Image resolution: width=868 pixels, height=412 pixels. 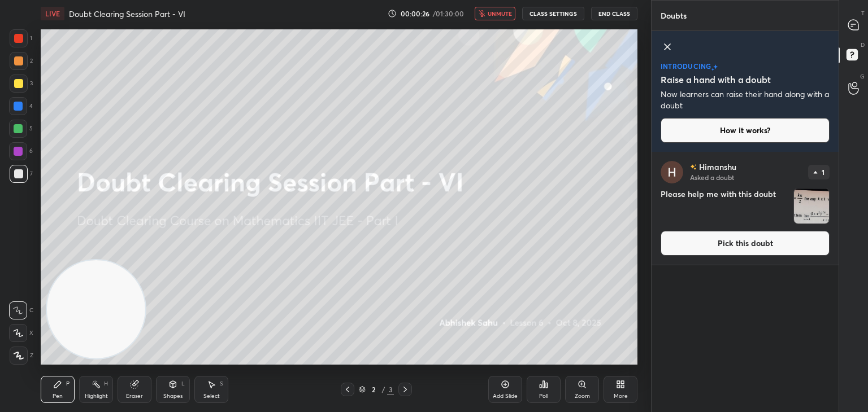 What do you see at coordinates (495, 13) in the screenshot?
I see `button: unmute` at bounding box center [495, 13].